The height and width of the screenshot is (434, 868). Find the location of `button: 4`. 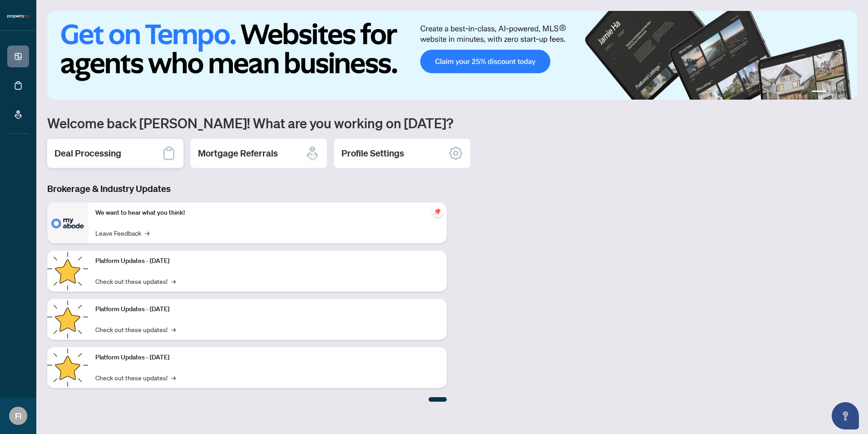

button: 4 is located at coordinates (846, 92).